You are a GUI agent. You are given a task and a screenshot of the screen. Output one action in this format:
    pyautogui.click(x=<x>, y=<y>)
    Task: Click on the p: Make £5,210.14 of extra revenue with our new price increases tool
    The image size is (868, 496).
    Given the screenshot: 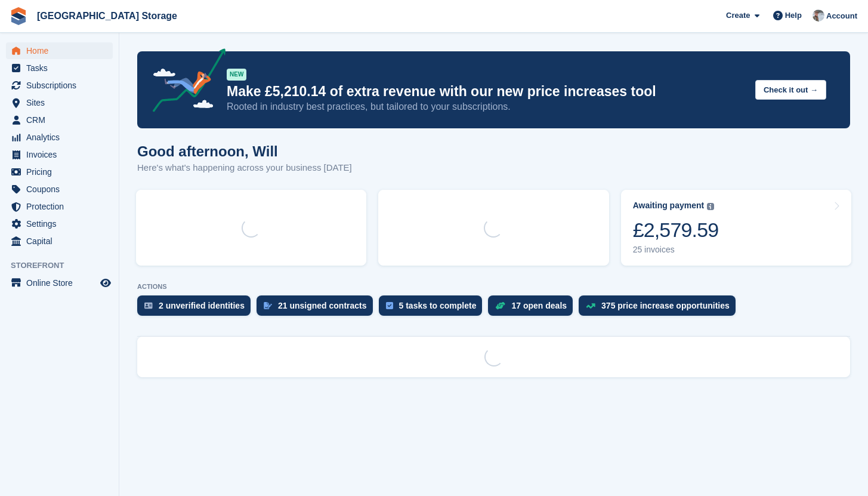 What is the action you would take?
    pyautogui.click(x=486, y=91)
    